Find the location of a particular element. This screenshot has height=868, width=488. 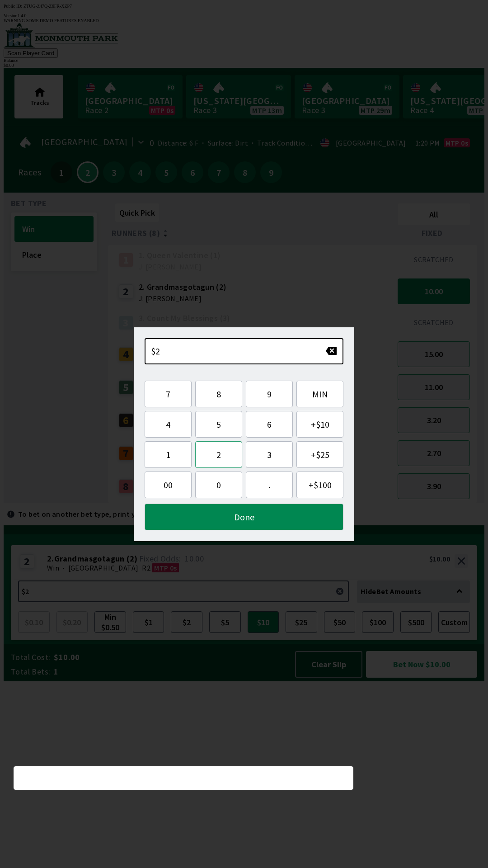

button: MIN is located at coordinates (320, 393).